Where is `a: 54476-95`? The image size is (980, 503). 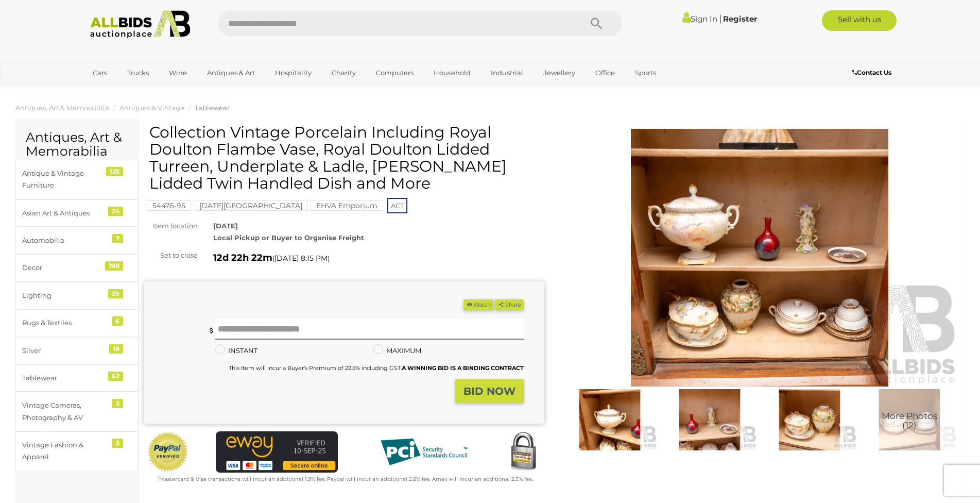 a: 54476-95 is located at coordinates (168, 205).